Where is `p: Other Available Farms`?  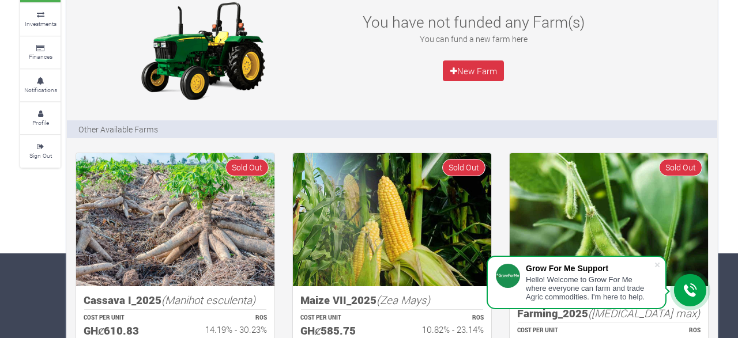
p: Other Available Farms is located at coordinates (118, 129).